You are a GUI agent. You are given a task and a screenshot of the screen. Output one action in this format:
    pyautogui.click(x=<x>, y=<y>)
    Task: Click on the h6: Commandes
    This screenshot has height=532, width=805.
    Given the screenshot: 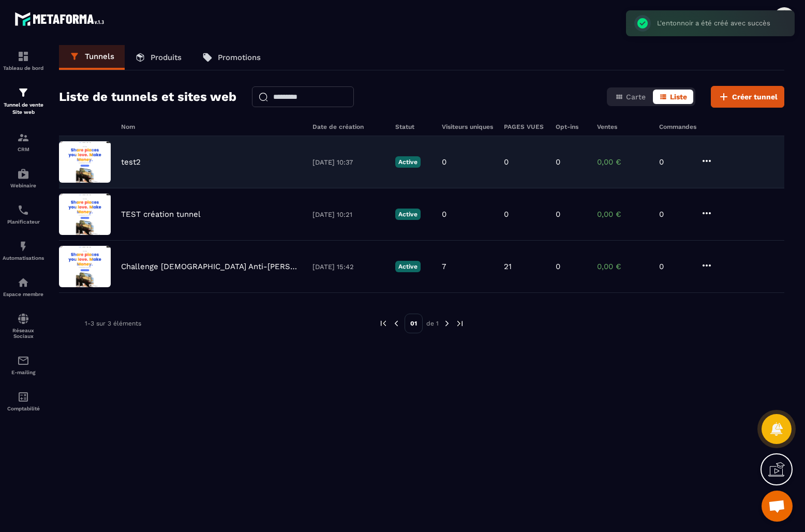 What is the action you would take?
    pyautogui.click(x=678, y=127)
    